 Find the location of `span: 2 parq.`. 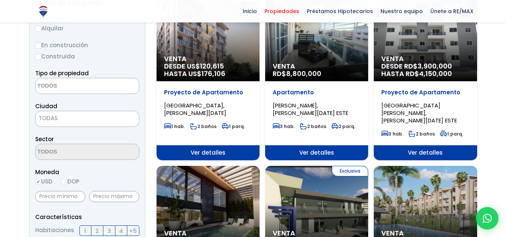

span: 2 parq. is located at coordinates (343, 126).